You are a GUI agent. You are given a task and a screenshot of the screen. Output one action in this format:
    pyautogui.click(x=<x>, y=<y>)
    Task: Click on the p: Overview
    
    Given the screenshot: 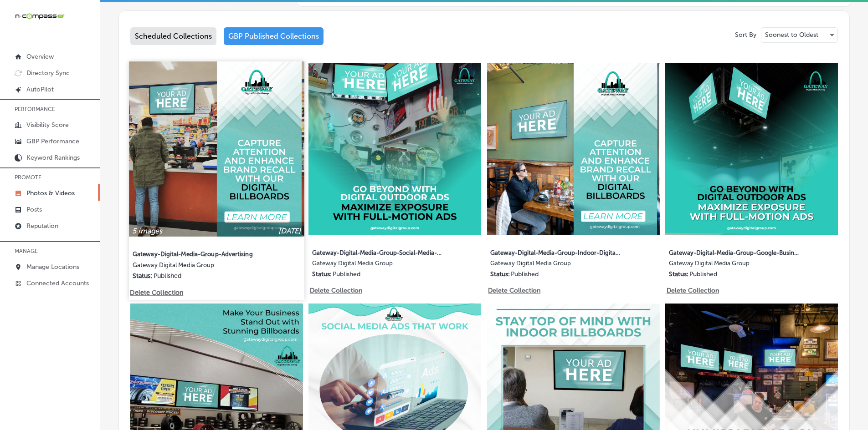 What is the action you would take?
    pyautogui.click(x=40, y=57)
    